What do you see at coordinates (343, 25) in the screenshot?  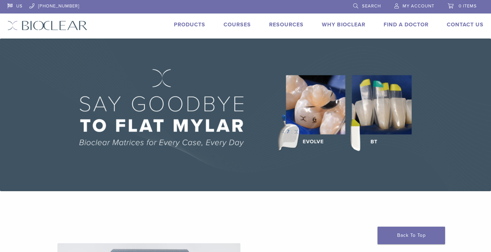 I see `a: Why Bioclear` at bounding box center [343, 25].